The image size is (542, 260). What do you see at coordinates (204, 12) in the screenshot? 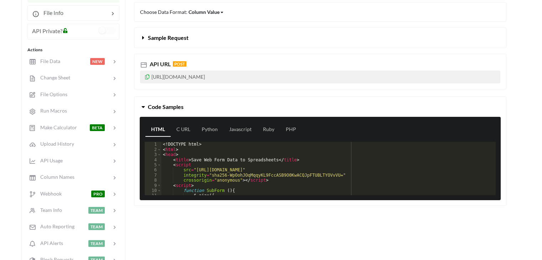
I see `div: Column Value` at bounding box center [204, 12].